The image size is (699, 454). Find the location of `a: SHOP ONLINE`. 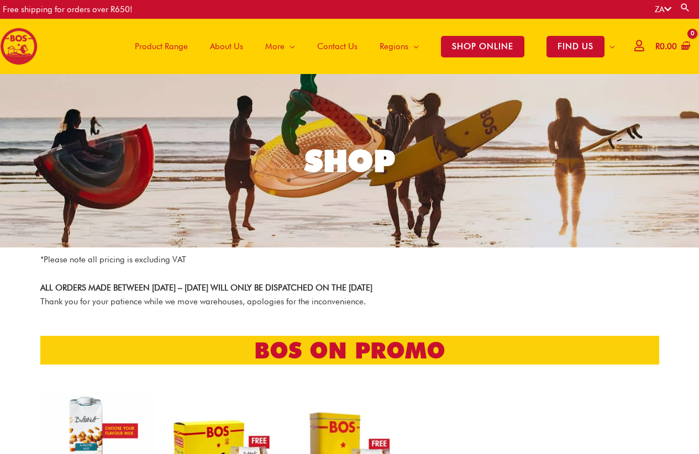

a: SHOP ONLINE is located at coordinates (482, 46).